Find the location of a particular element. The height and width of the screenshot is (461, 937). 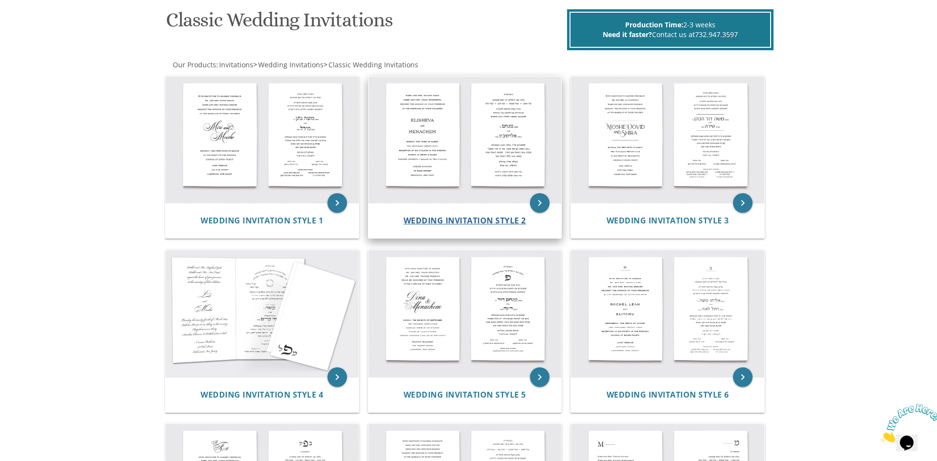

img: Wedding Invitation Style 3 is located at coordinates (667, 140).